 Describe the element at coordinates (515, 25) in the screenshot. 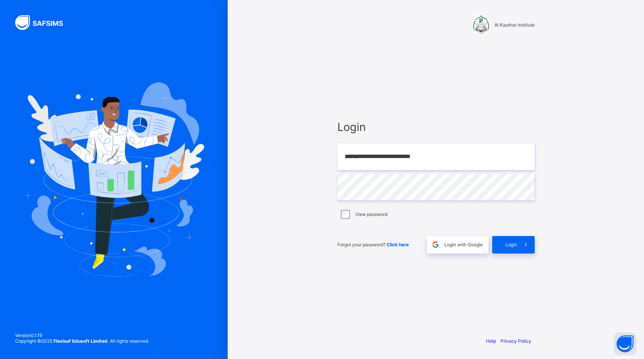

I see `span: Al Kauthar Institute` at that location.